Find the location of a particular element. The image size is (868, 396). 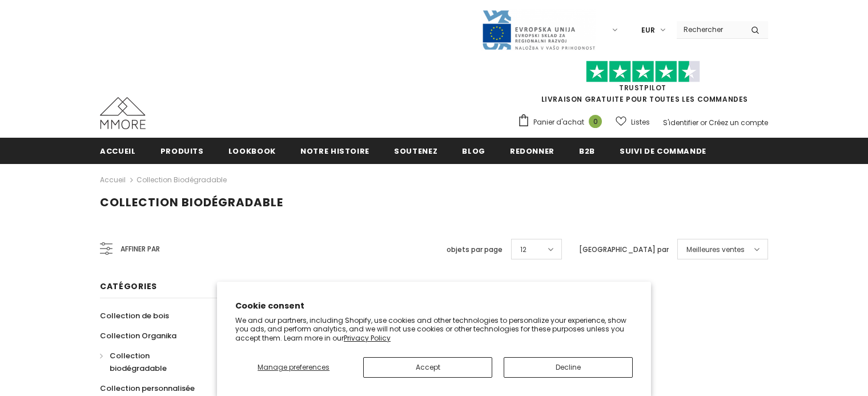

a: Produits is located at coordinates (182, 150).